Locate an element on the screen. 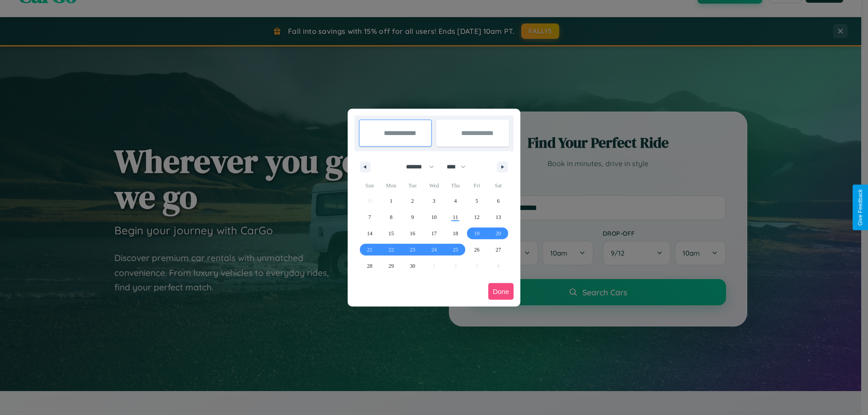 Image resolution: width=868 pixels, height=415 pixels. button: 21 is located at coordinates (370, 250).